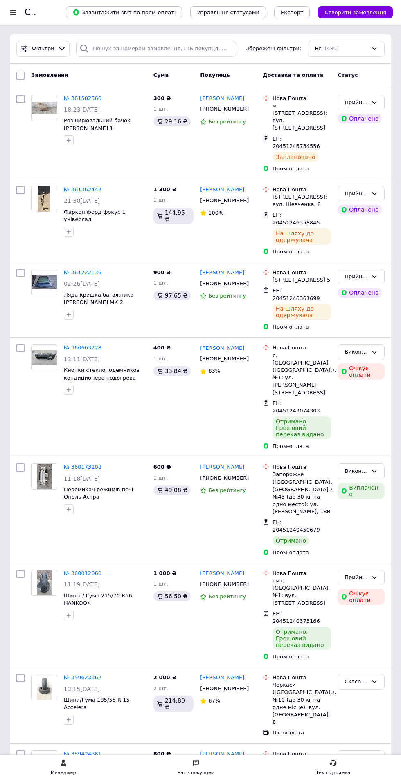 This screenshot has width=401, height=781. Describe the element at coordinates (172, 295) in the screenshot. I see `div: 97.65 ₴` at that location.